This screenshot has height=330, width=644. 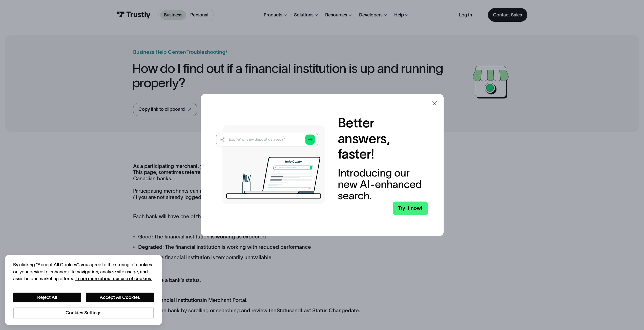 What do you see at coordinates (120, 297) in the screenshot?
I see `button: Accept All Cookies` at bounding box center [120, 297].